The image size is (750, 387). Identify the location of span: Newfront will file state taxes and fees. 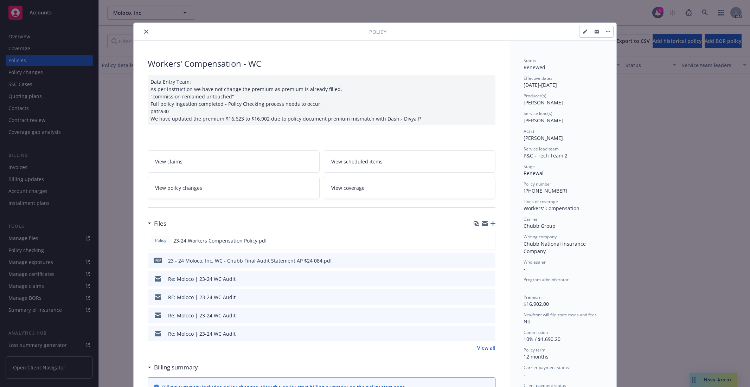
(560, 315).